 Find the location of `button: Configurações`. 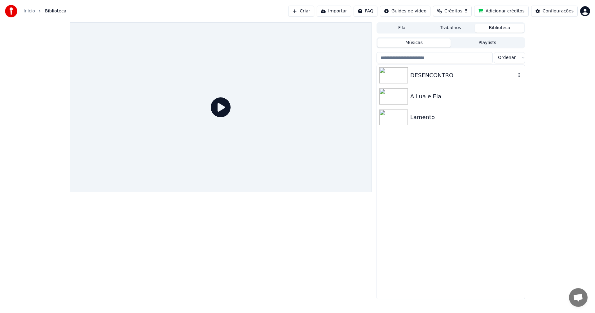

button: Configurações is located at coordinates (555, 11).